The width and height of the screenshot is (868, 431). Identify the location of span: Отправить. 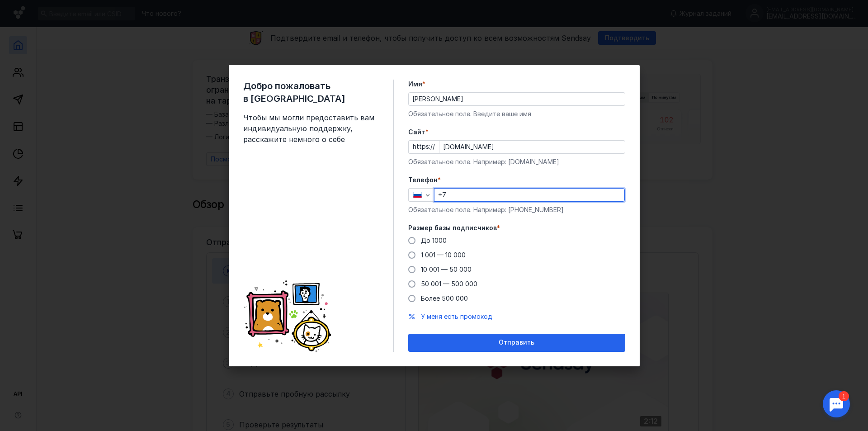
(516, 343).